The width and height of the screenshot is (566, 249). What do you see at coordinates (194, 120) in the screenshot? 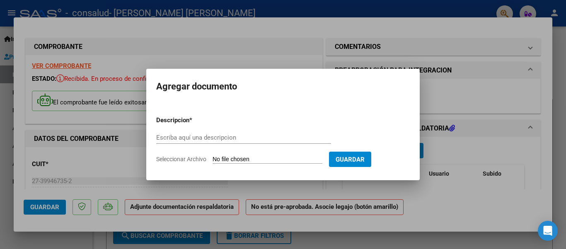
I see `p: Descripcion` at bounding box center [194, 120].